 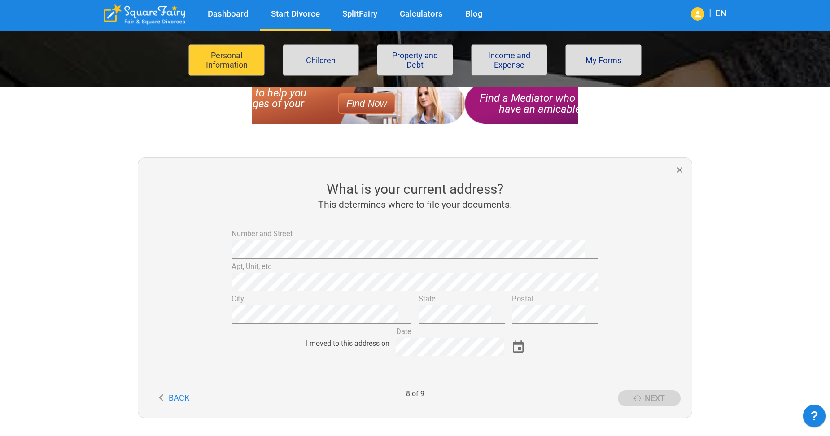 I want to click on button: My Forms, so click(x=604, y=60).